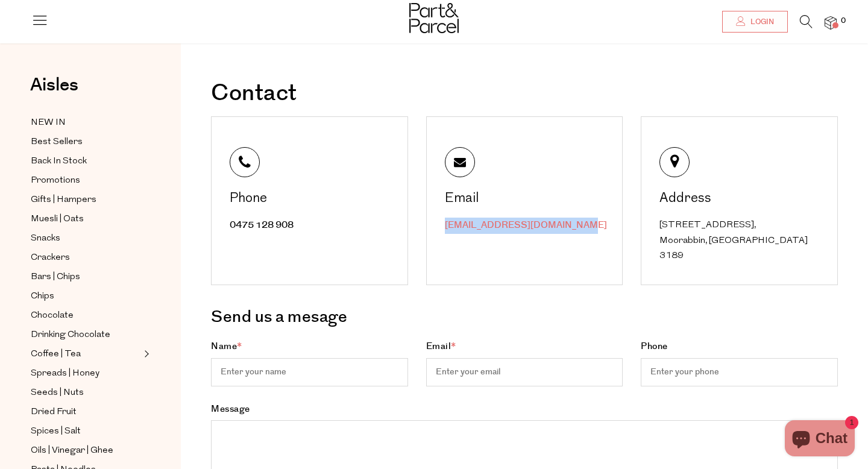 Image resolution: width=868 pixels, height=469 pixels. What do you see at coordinates (831, 22) in the screenshot?
I see `a: 0` at bounding box center [831, 22].